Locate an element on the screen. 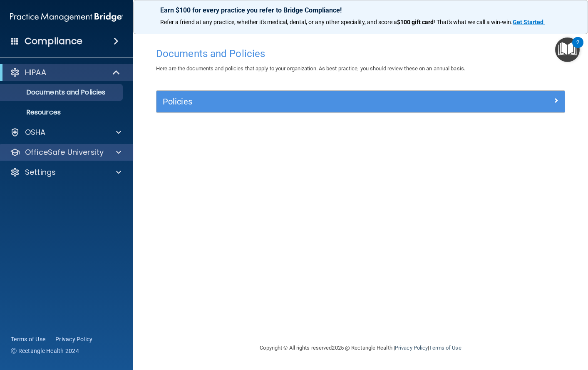  strong: $100 gift card is located at coordinates (415, 22).